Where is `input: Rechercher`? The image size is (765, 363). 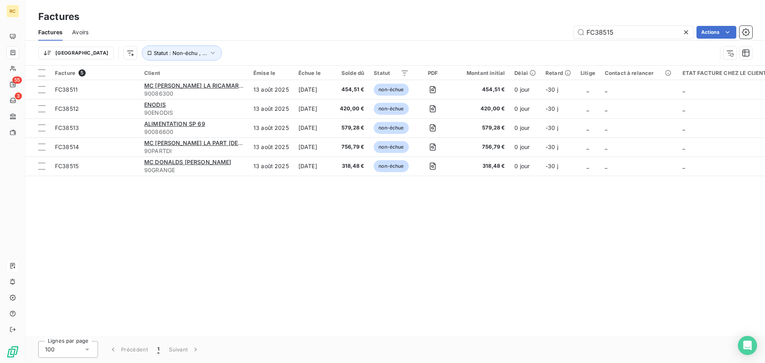 input: Rechercher is located at coordinates (634, 32).